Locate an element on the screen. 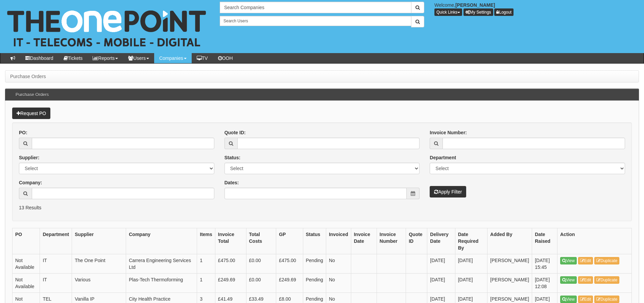  th: Company is located at coordinates (162, 240).